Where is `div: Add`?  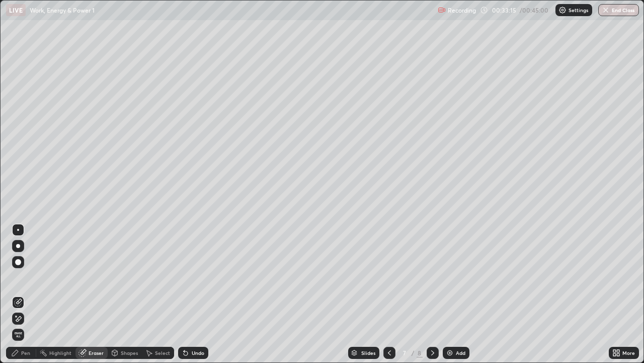
div: Add is located at coordinates (461, 353).